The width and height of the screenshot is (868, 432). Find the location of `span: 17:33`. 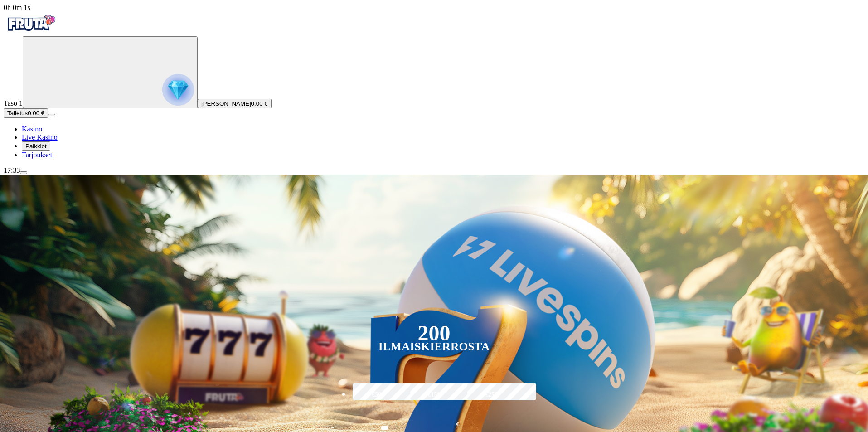

span: 17:33 is located at coordinates (12, 170).